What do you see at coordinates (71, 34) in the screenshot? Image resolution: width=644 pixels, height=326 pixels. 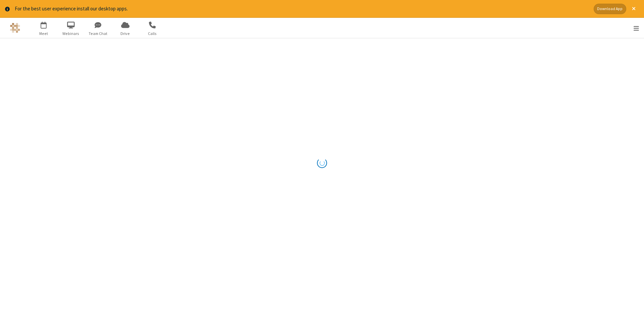 I see `span: Webinars` at bounding box center [71, 34].